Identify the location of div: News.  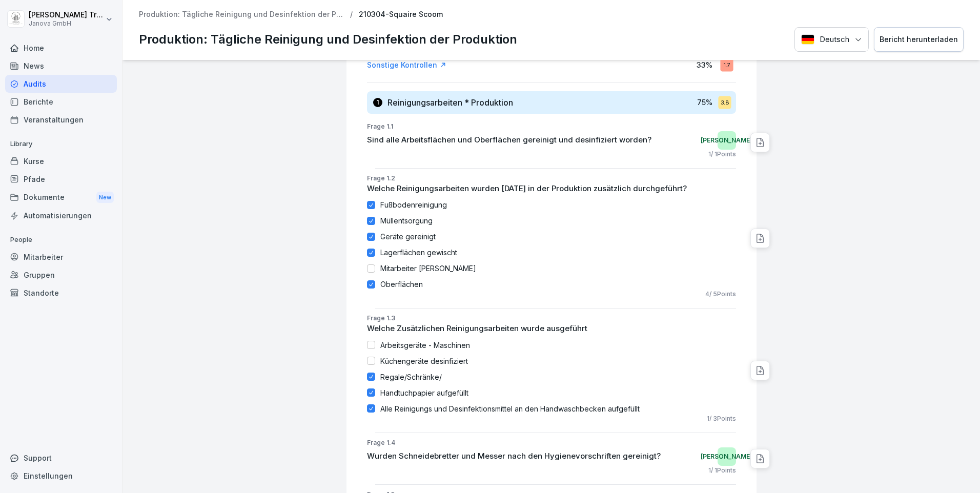
(61, 65).